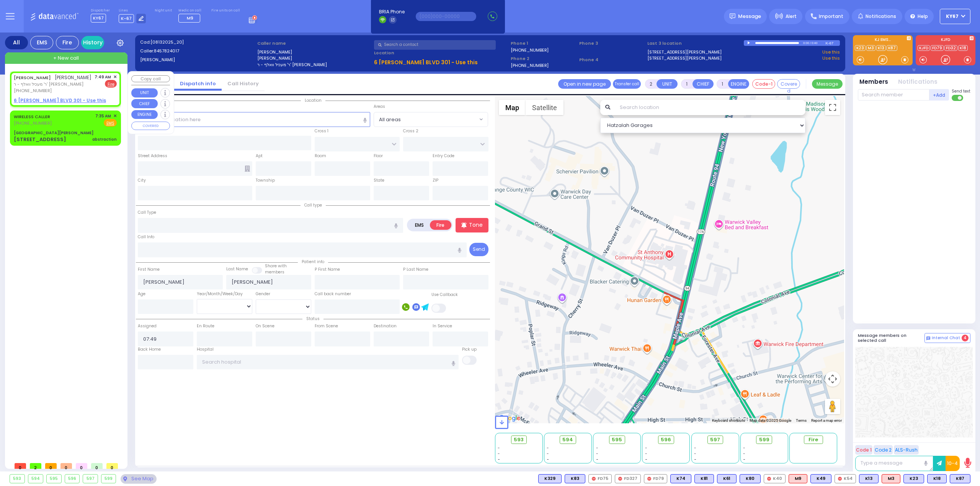 The image size is (980, 486). Describe the element at coordinates (937, 48) in the screenshot. I see `a: FD79` at that location.